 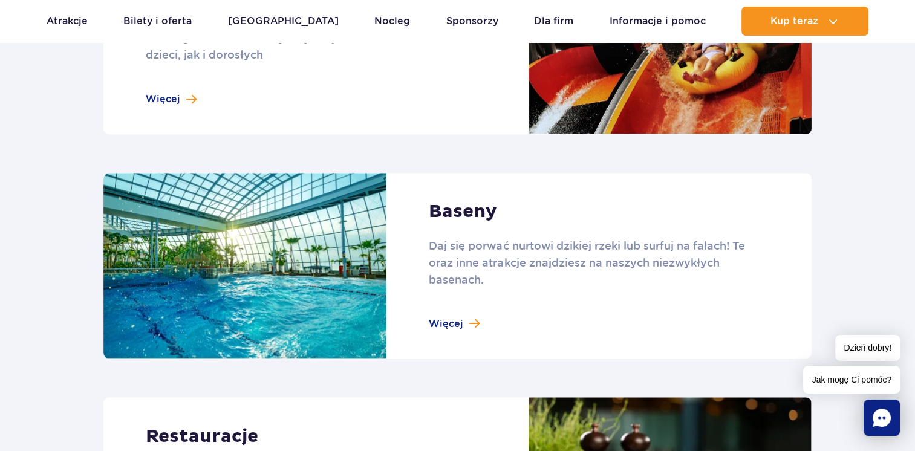 I want to click on a: Nocleg, so click(x=392, y=21).